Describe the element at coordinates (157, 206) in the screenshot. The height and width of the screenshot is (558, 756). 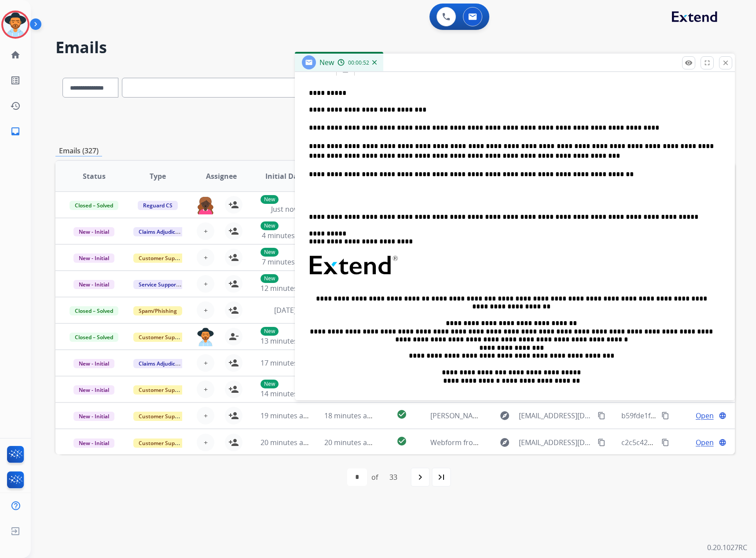
I see `span: Reguard CS` at that location.